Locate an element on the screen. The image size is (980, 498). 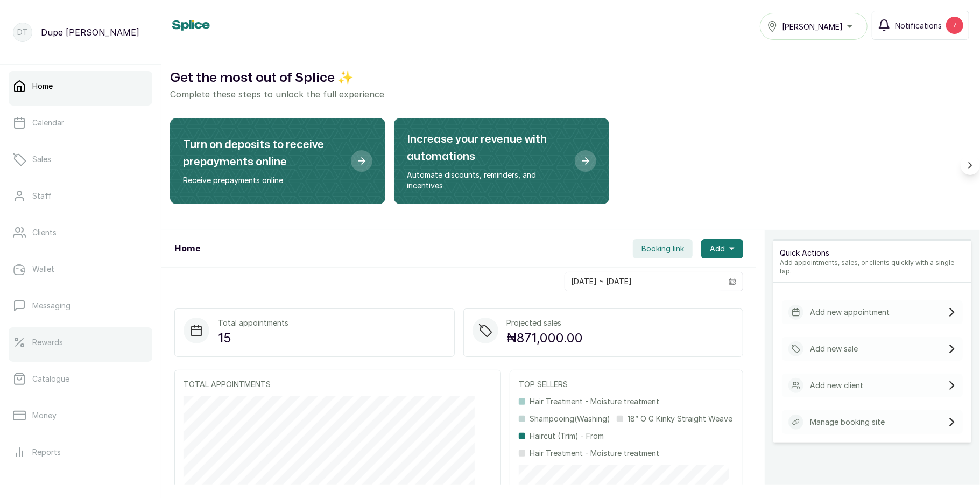
p: DT is located at coordinates (23, 32).